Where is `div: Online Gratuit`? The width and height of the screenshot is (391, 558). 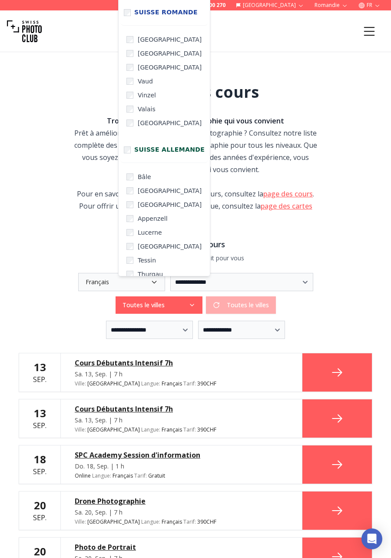 div: Online Gratuit is located at coordinates (181, 475).